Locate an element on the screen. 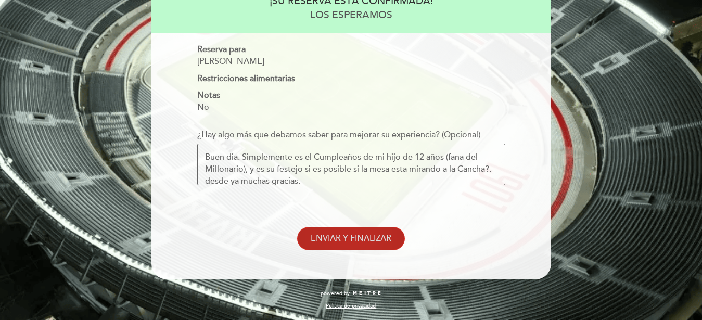 The width and height of the screenshot is (702, 320). span: powered by is located at coordinates (335, 294).